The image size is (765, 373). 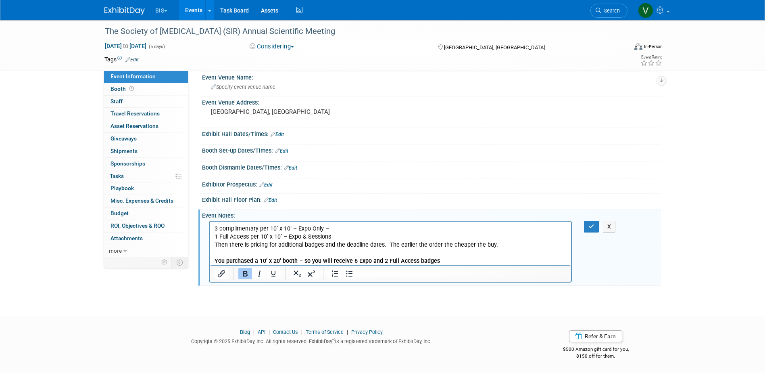 What do you see at coordinates (297, 274) in the screenshot?
I see `button: Subscript` at bounding box center [297, 274].